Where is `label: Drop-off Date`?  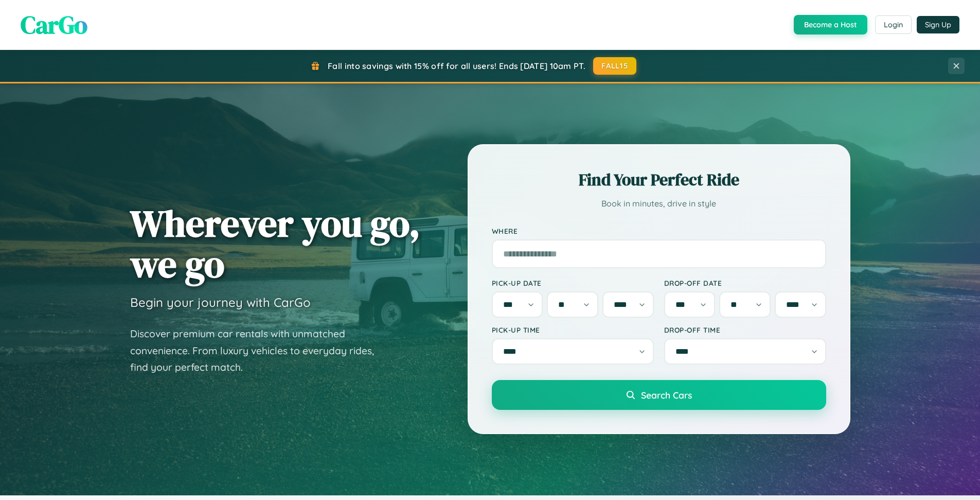
label: Drop-off Date is located at coordinates (745, 283).